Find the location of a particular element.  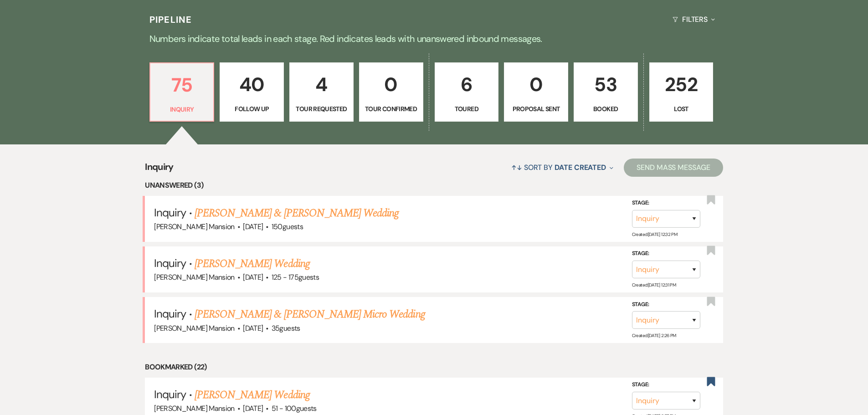

p: Follow Up is located at coordinates (251, 109).